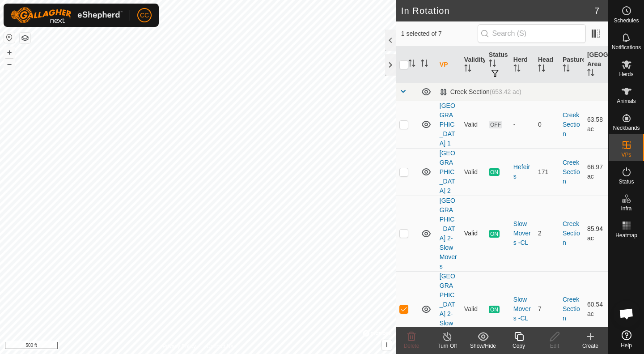 The height and width of the screenshot is (354, 644). What do you see at coordinates (595, 233) in the screenshot?
I see `td: 85.94 ac` at bounding box center [595, 233].